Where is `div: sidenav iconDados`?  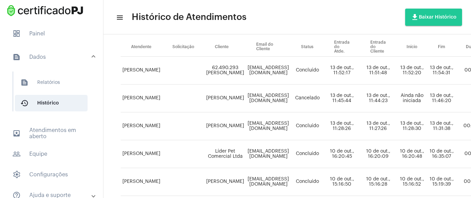 div: sidenav iconDados is located at coordinates (53, 95).